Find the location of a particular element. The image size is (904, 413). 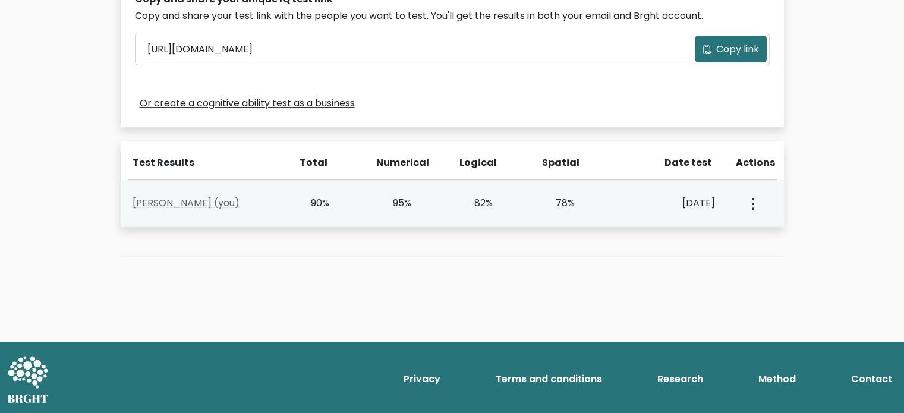

div: Numerical is located at coordinates (394, 163).